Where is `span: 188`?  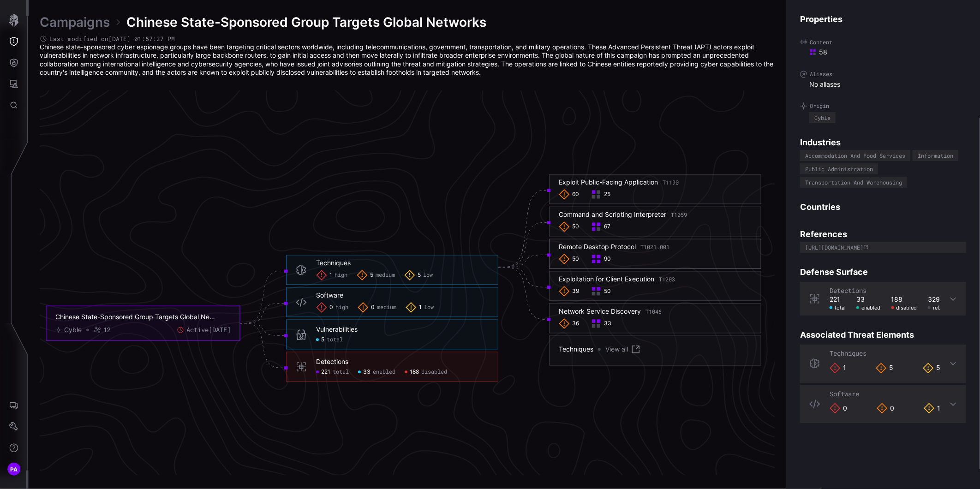 span: 188 is located at coordinates (414, 373).